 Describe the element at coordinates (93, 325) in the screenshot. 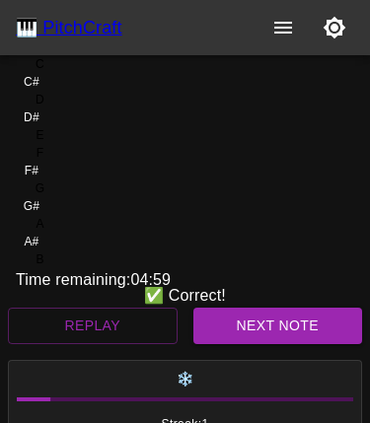

I see `button: Replay` at that location.